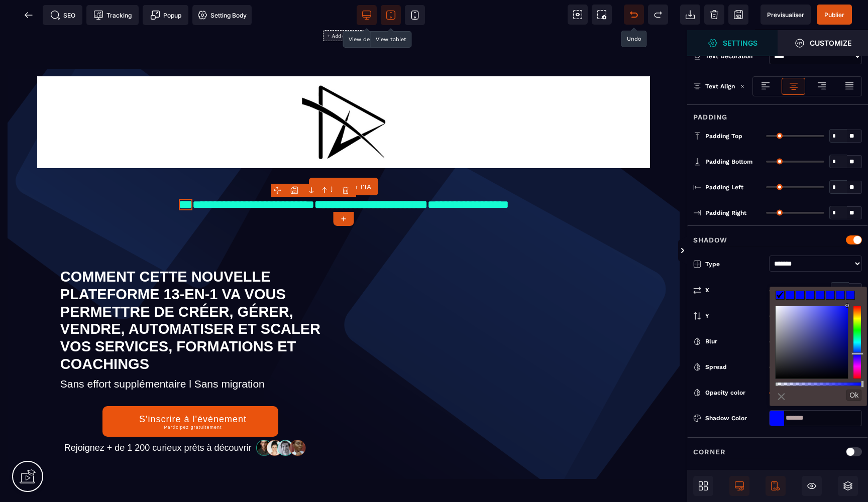  I want to click on span: Screenshot, so click(602, 15).